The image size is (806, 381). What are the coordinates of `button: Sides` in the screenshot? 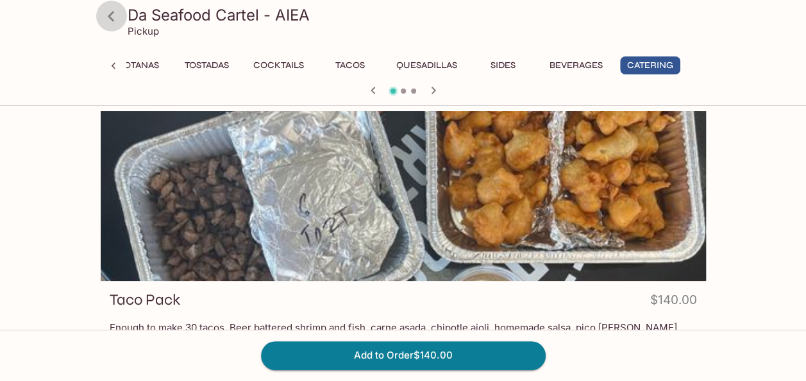 It's located at (503, 65).